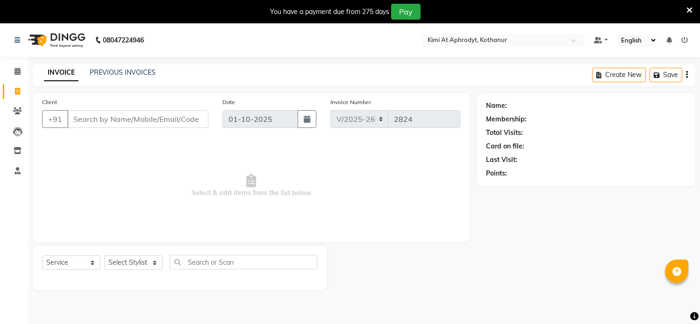  I want to click on div: Points:, so click(496, 173).